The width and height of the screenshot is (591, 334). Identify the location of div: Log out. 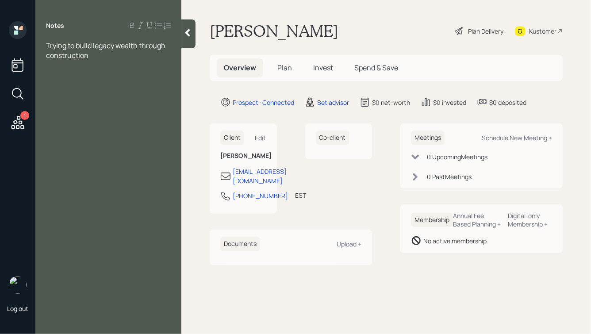
(18, 308).